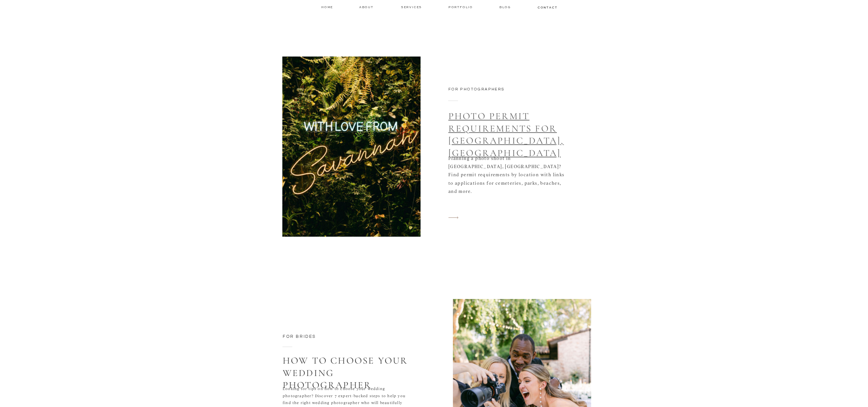 This screenshot has width=868, height=407. I want to click on a: contact, so click(547, 7).